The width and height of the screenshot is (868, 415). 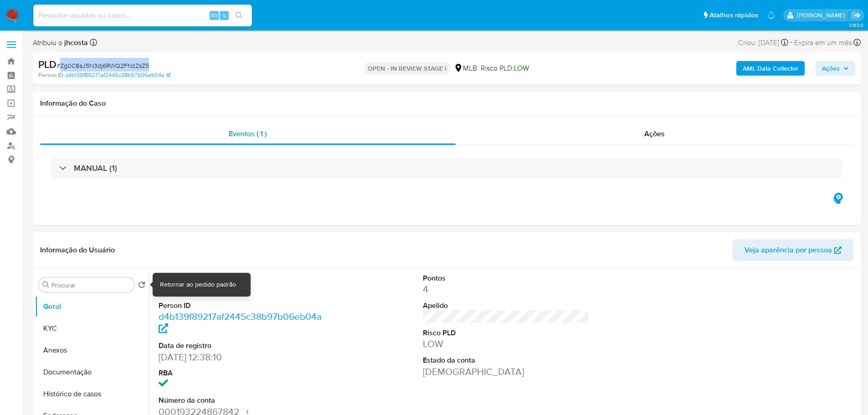 What do you see at coordinates (48, 64) in the screenshot?
I see `b: PLD` at bounding box center [48, 64].